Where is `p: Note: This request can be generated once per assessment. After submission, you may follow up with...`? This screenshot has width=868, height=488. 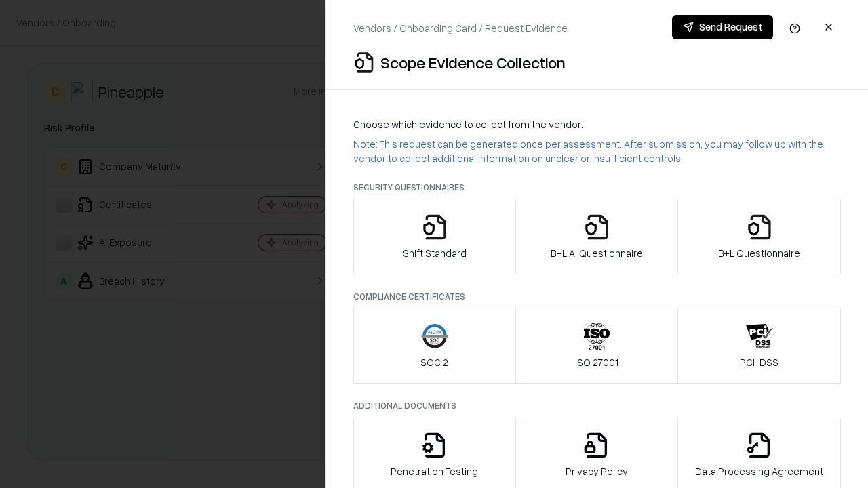
p: Note: This request can be generated once per assessment. After submission, you may follow up with... is located at coordinates (597, 151).